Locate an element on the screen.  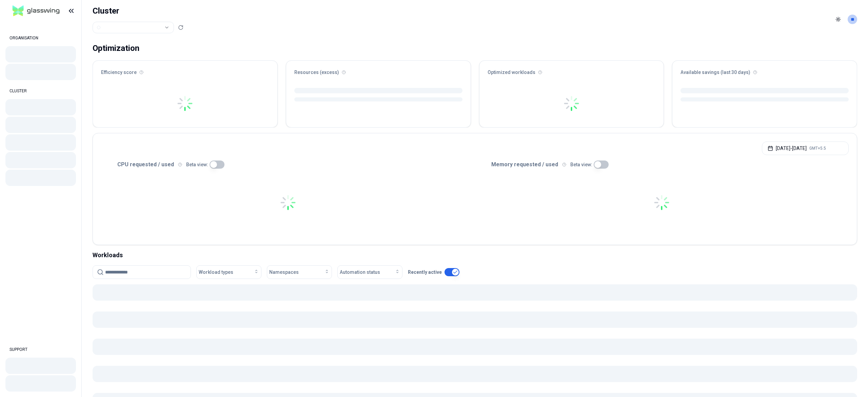
h1: Cluster is located at coordinates (138, 11).